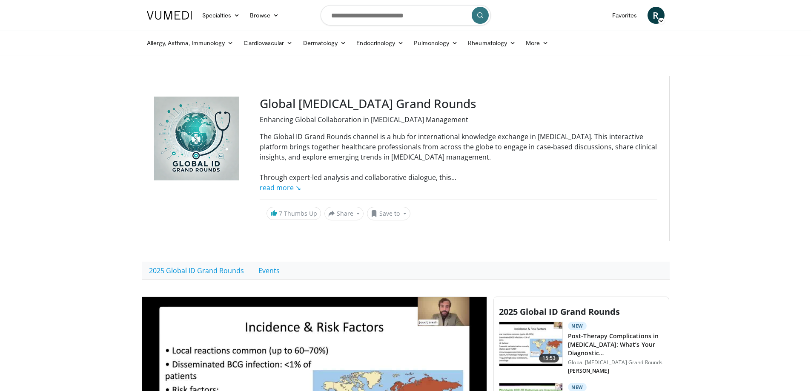  Describe the element at coordinates (389, 214) in the screenshot. I see `button: Save to` at that location.